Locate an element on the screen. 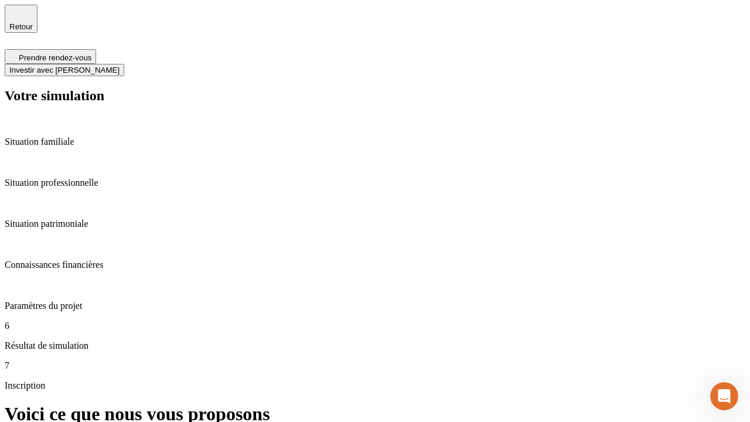  p: Connaissances financières is located at coordinates (375, 265).